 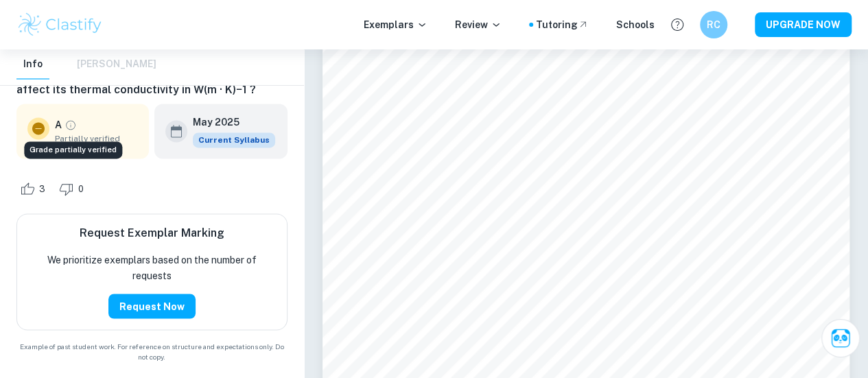 What do you see at coordinates (33, 65) in the screenshot?
I see `button: Info` at bounding box center [33, 65].